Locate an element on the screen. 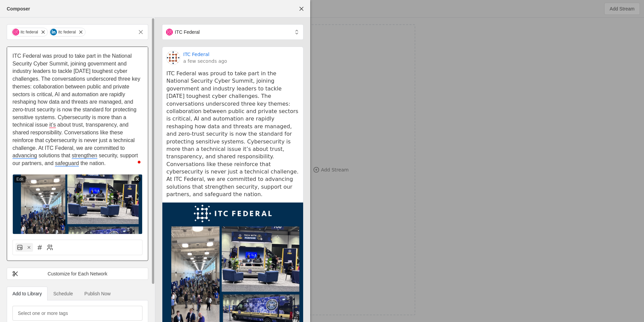  a: a few seconds ago is located at coordinates (205, 61).